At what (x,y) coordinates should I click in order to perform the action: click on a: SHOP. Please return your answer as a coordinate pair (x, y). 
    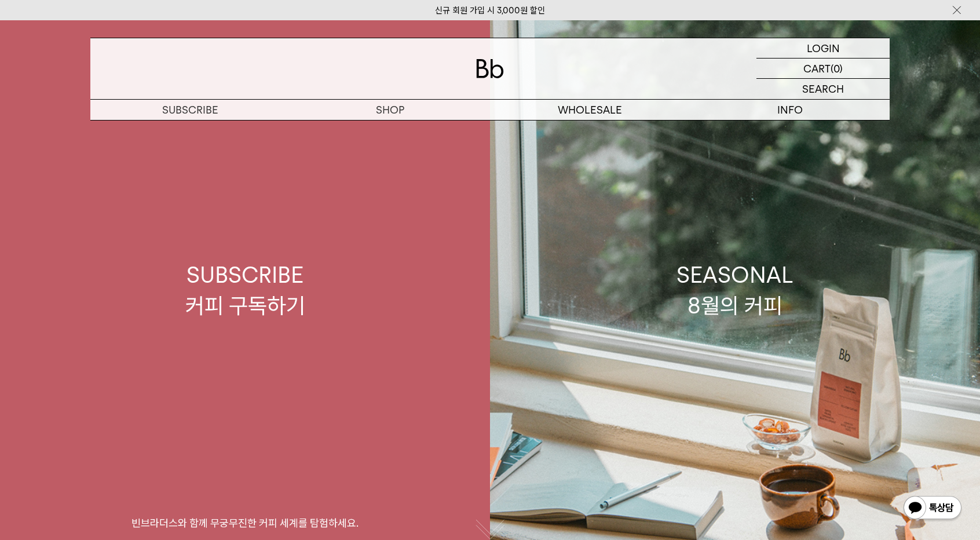
    Looking at the image, I should click on (390, 109).